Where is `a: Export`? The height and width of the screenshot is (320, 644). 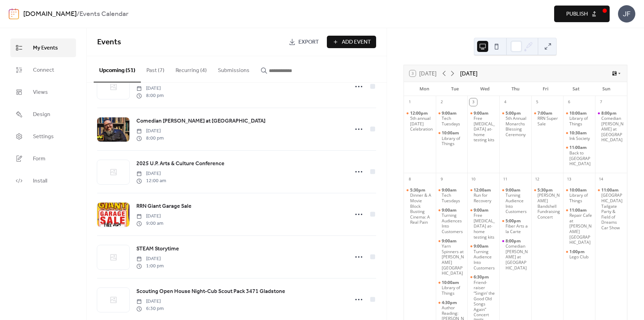 a: Export is located at coordinates (304, 42).